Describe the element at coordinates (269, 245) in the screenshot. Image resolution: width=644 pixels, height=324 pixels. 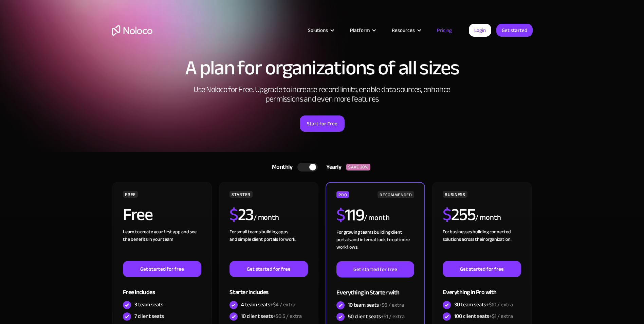
I see `div: For small teams building apps and simple client portals for work. ‍` at that location.